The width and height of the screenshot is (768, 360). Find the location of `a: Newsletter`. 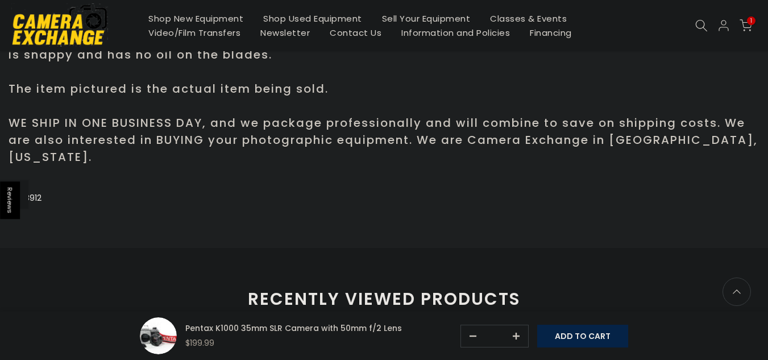

a: Newsletter is located at coordinates (285, 32).